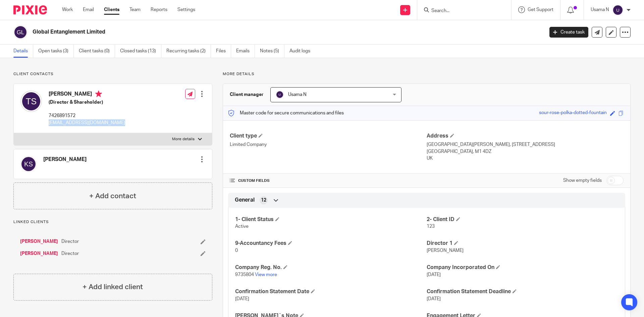 The height and width of the screenshot is (317, 644). Describe the element at coordinates (328, 136) in the screenshot. I see `h4: Client type` at that location.